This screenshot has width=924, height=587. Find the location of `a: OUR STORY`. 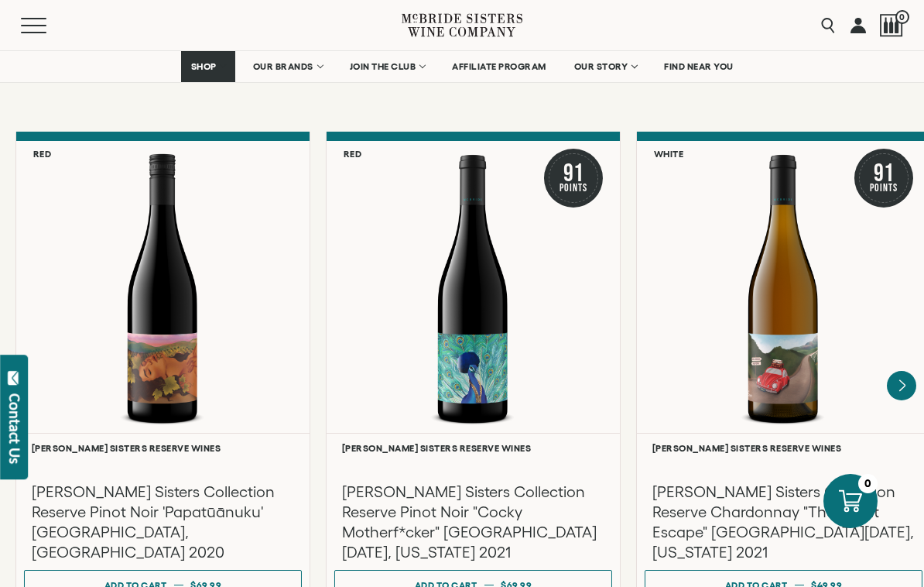

a: OUR STORY is located at coordinates (605, 66).